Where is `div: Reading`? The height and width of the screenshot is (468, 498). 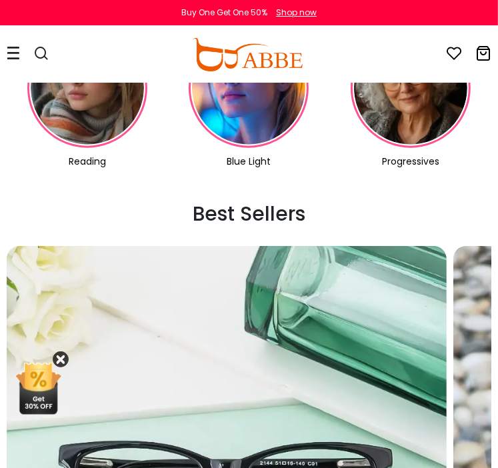
div: Reading is located at coordinates (87, 161).